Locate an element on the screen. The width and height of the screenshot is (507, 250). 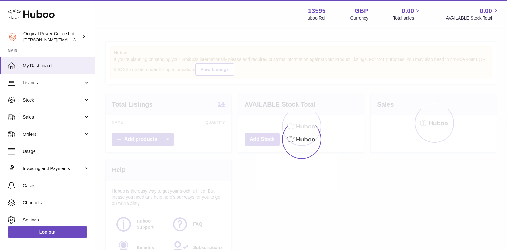
span: Total sales is located at coordinates (407, 18).